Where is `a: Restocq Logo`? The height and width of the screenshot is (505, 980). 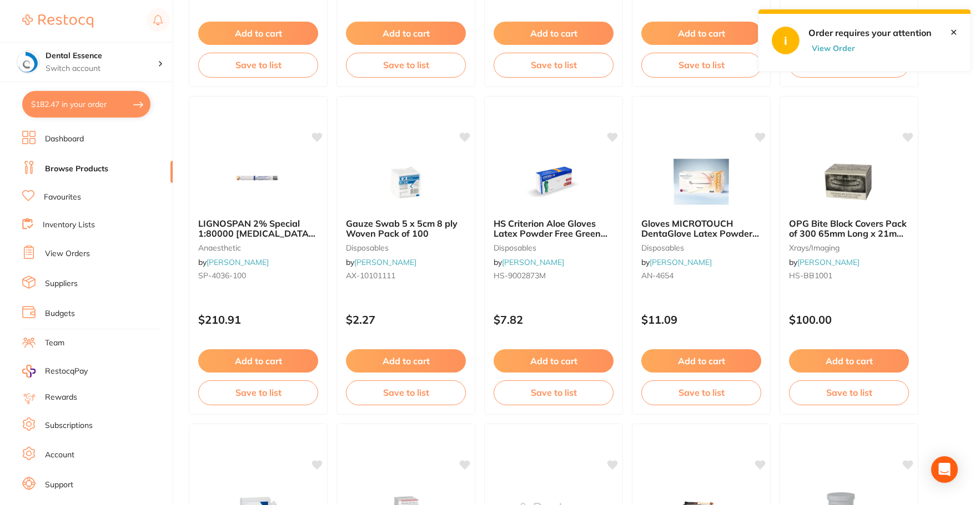
a: Restocq Logo is located at coordinates (58, 21).